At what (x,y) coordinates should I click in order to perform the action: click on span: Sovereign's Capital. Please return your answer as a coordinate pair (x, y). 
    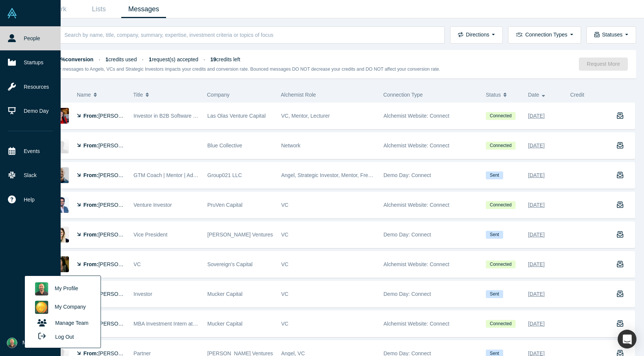
    Looking at the image, I should click on (230, 265).